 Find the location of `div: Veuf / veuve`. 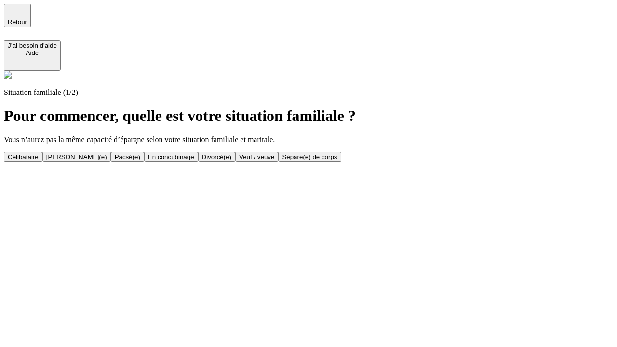

div: Veuf / veuve is located at coordinates (256, 157).